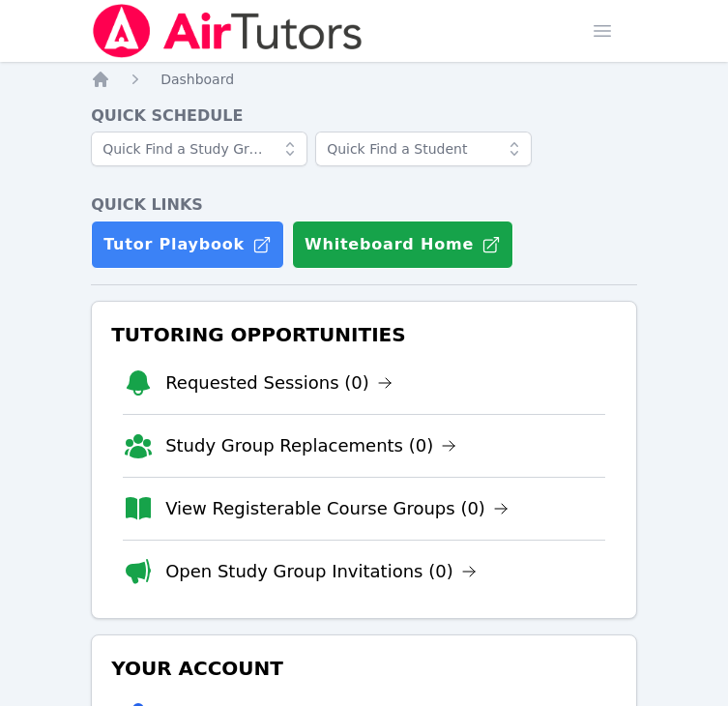 The image size is (728, 706). What do you see at coordinates (278, 383) in the screenshot?
I see `a: Requested Sessions (0)` at bounding box center [278, 383].